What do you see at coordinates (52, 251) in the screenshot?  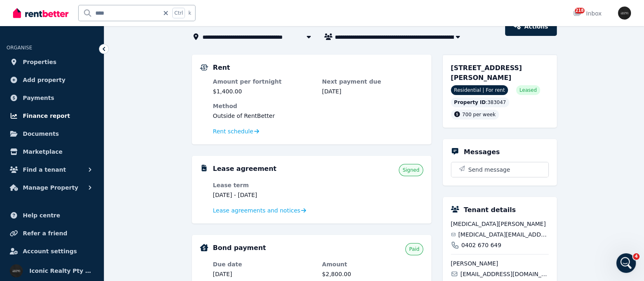 I see `a: Account settings` at bounding box center [52, 251].